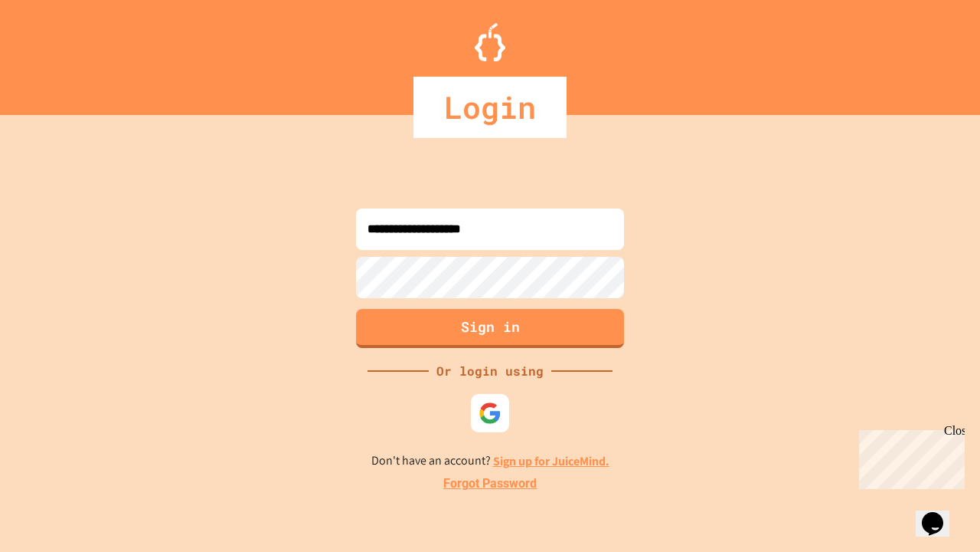  Describe the element at coordinates (490, 107) in the screenshot. I see `div: Login` at that location.